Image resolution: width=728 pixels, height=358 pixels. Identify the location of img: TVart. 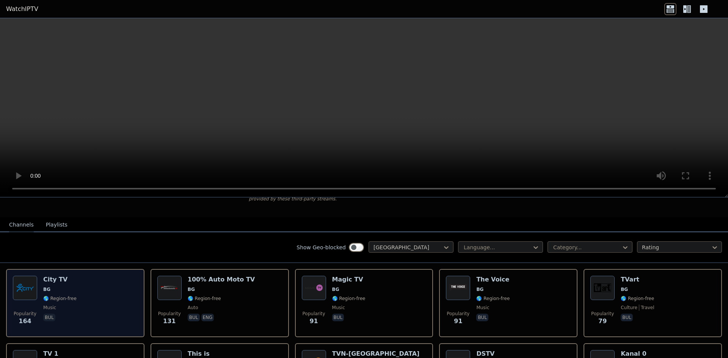
(602, 288).